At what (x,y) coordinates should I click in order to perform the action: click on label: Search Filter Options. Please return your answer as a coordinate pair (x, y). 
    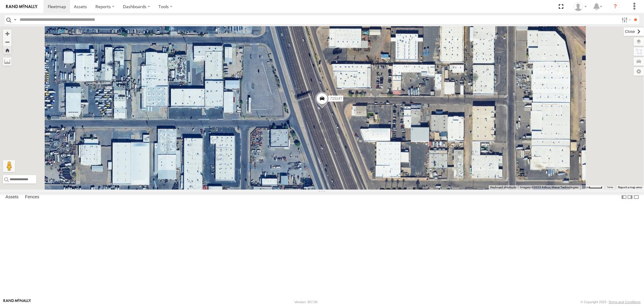
    Looking at the image, I should click on (625, 20).